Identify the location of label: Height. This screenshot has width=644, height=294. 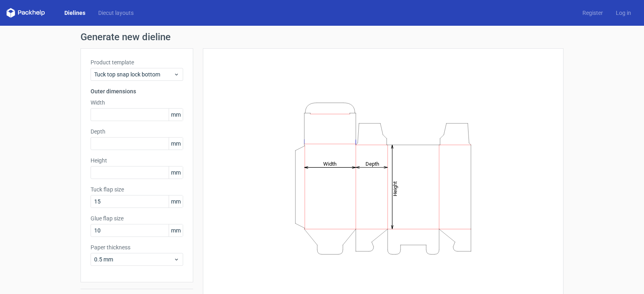
(137, 161).